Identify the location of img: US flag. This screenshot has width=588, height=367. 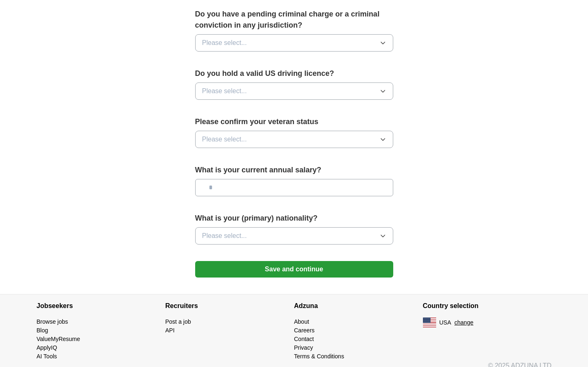
(430, 323).